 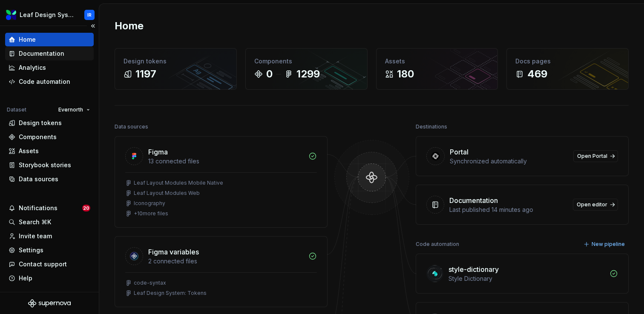 What do you see at coordinates (49, 54) in the screenshot?
I see `a: Documentation` at bounding box center [49, 54].